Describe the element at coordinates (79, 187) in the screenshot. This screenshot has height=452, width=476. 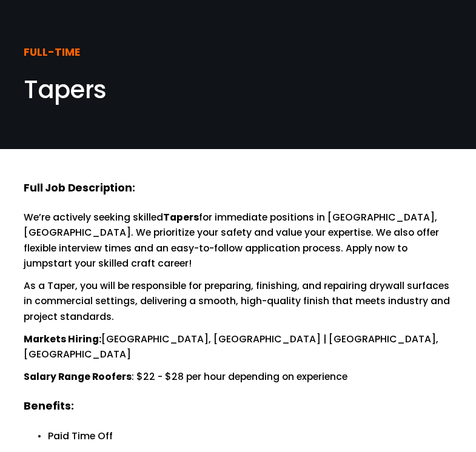
I see `strong: Full Job Description:` at that location.